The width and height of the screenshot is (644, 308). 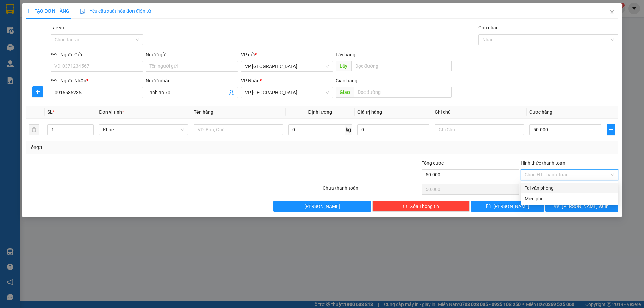 What do you see at coordinates (97, 81) in the screenshot?
I see `div: SĐT Người Nhận` at bounding box center [97, 81].